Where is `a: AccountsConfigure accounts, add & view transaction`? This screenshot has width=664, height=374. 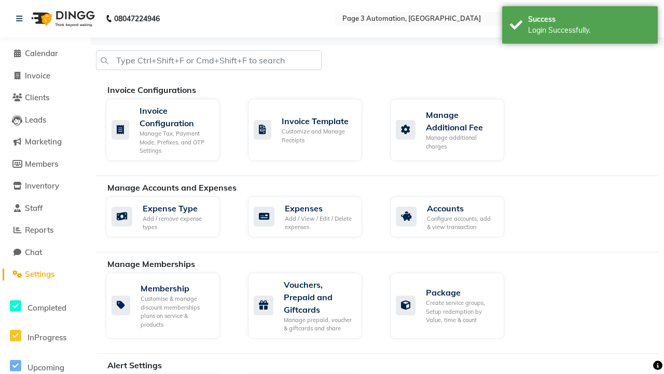 a: AccountsConfigure accounts, add & view transaction is located at coordinates (454, 216).